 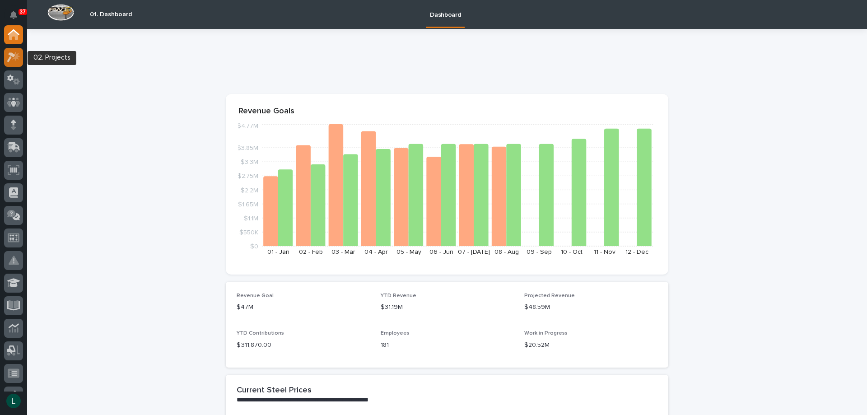 What do you see at coordinates (248, 126) in the screenshot?
I see `tspan: $4.77M` at bounding box center [248, 126].